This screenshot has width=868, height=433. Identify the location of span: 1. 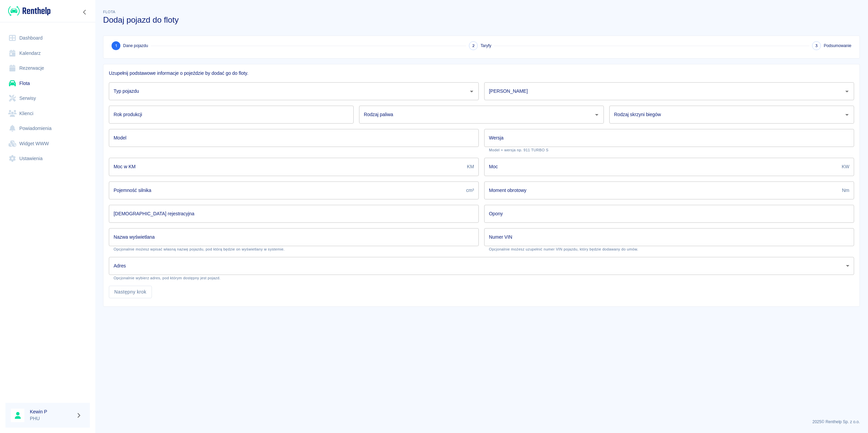
(116, 46).